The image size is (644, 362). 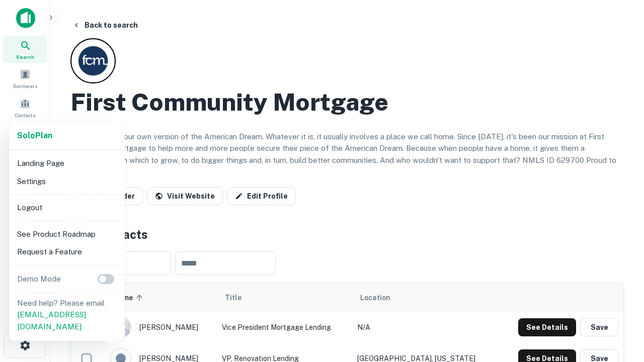 I want to click on li: Settings, so click(x=67, y=182).